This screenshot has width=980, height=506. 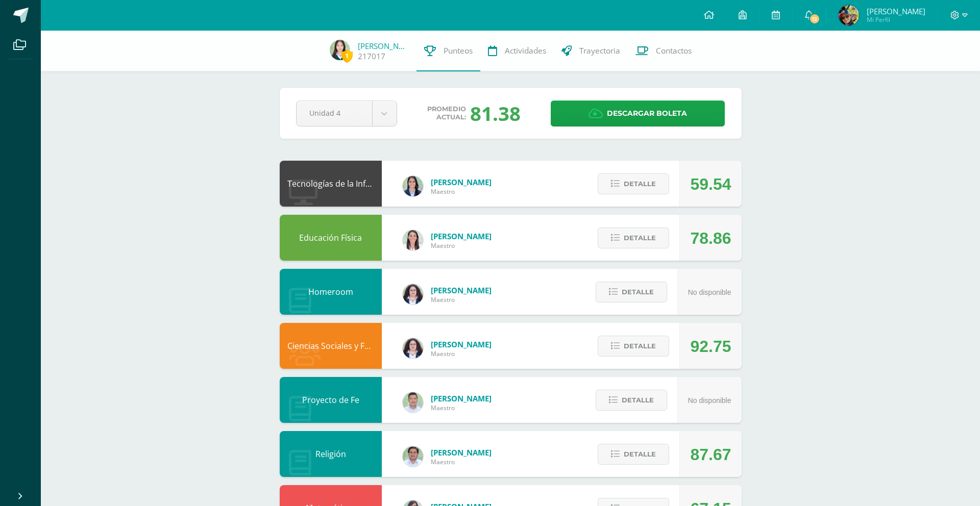 I want to click on img: f767cae2d037801592f2ba1a5db71a2a.png, so click(x=412, y=456).